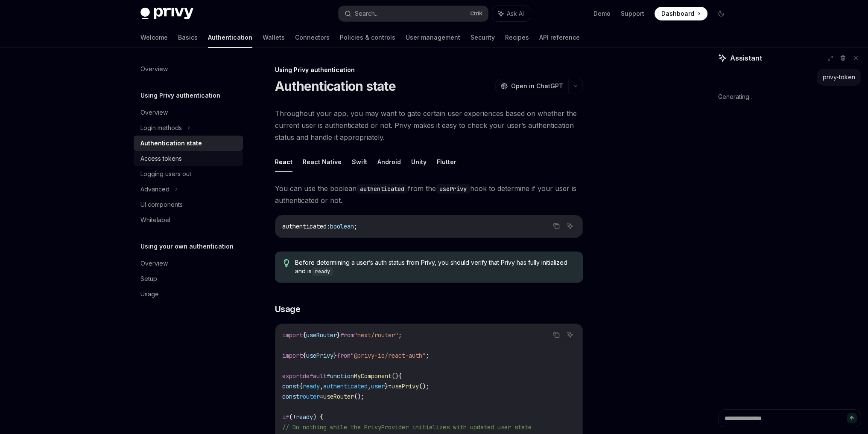 The width and height of the screenshot is (868, 434). I want to click on a: Wallets, so click(274, 37).